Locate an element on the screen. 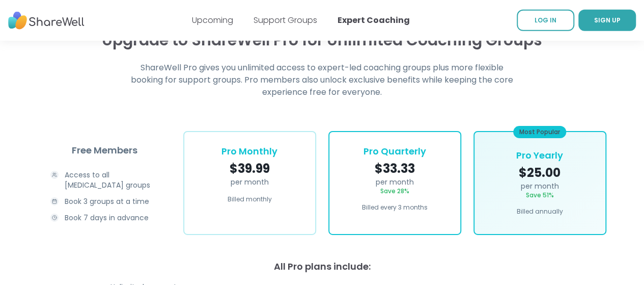 This screenshot has width=644, height=285. h3: Free Members is located at coordinates (105, 151).